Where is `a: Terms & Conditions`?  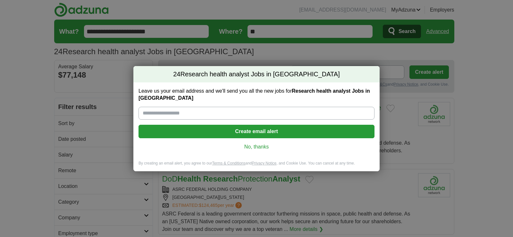
a: Terms & Conditions is located at coordinates (228, 163).